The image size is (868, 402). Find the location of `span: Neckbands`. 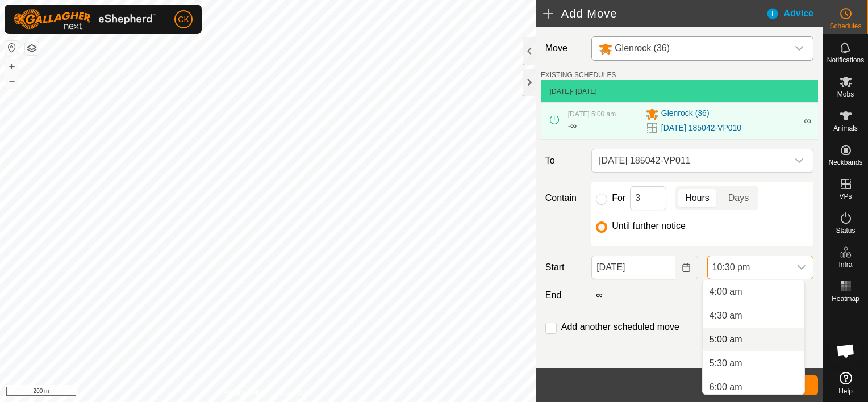

span: Neckbands is located at coordinates (845, 162).